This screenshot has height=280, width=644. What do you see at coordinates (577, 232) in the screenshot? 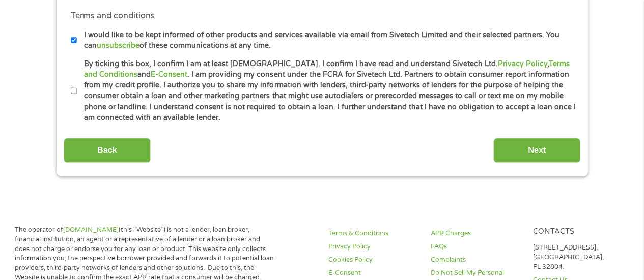
I see `h4: Contacts` at bounding box center [577, 232].